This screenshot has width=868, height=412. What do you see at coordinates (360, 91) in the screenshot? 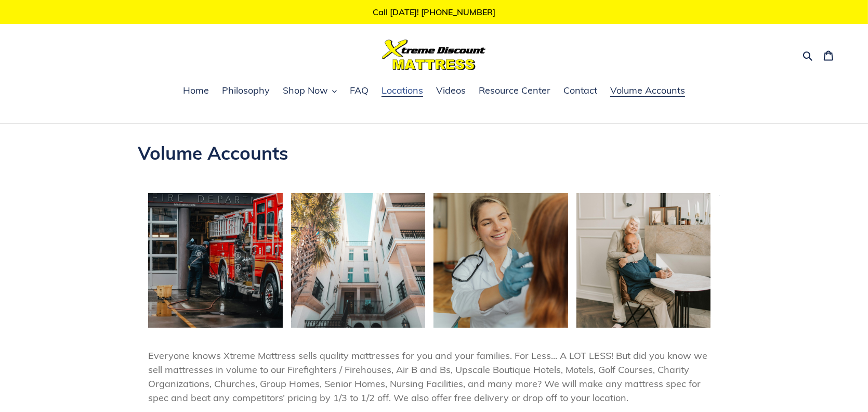
I see `span: FAQ` at bounding box center [360, 91].